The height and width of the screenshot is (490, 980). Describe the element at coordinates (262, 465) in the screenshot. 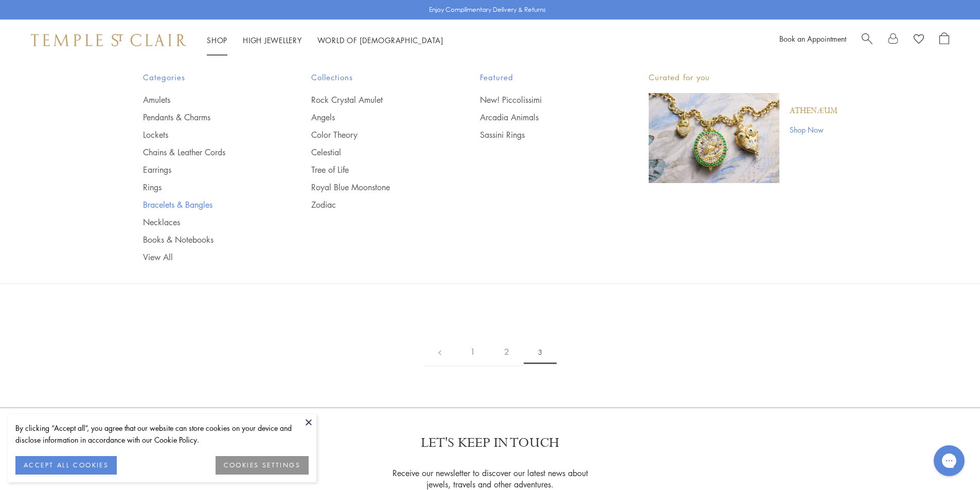

I see `button: COOKIES SETTINGS` at that location.